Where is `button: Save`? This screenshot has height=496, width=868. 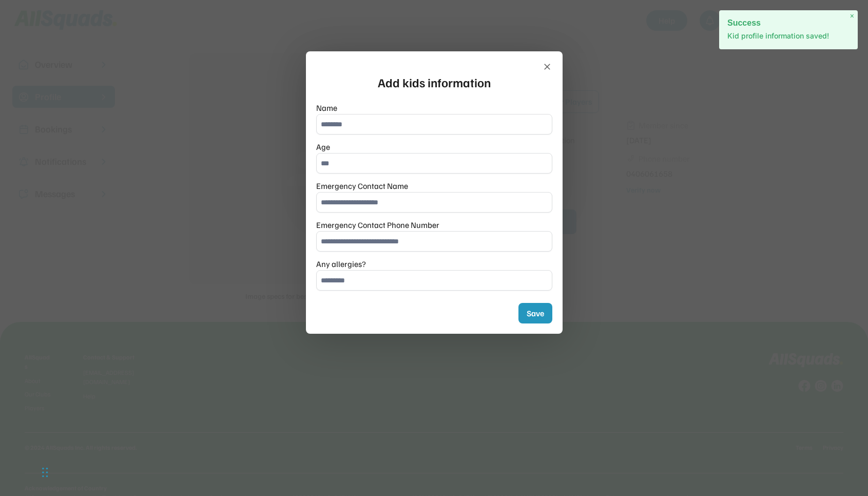 button: Save is located at coordinates (536, 313).